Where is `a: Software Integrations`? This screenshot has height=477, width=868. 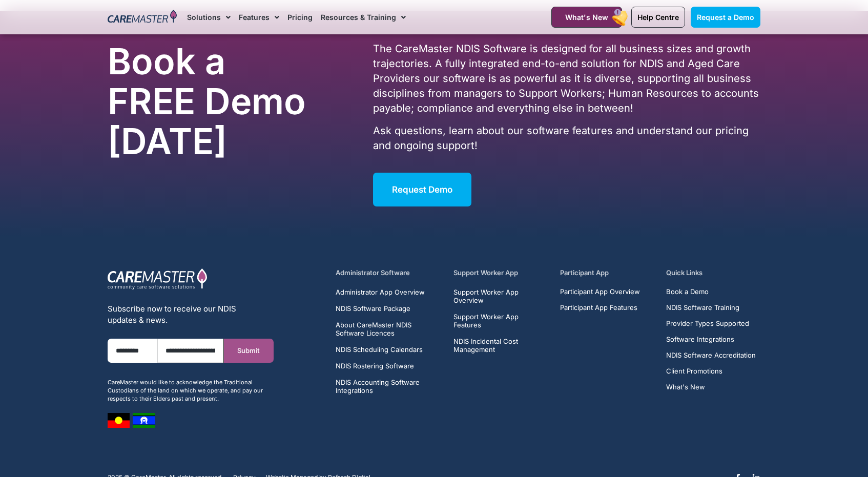
a: Software Integrations is located at coordinates (711, 339).